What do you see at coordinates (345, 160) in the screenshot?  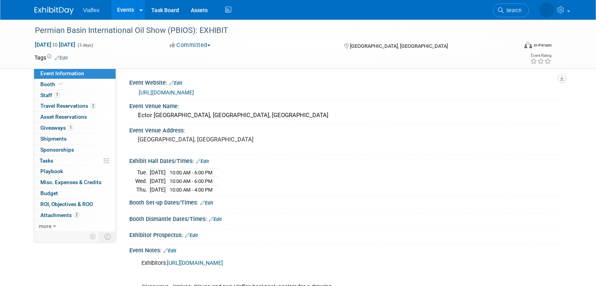 I see `div: Exhibit Hall Dates/Times:` at bounding box center [345, 160].